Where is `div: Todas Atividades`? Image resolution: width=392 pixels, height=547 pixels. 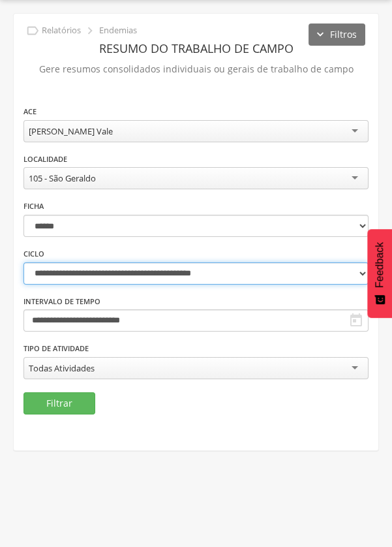 div: Todas Atividades is located at coordinates (62, 368).